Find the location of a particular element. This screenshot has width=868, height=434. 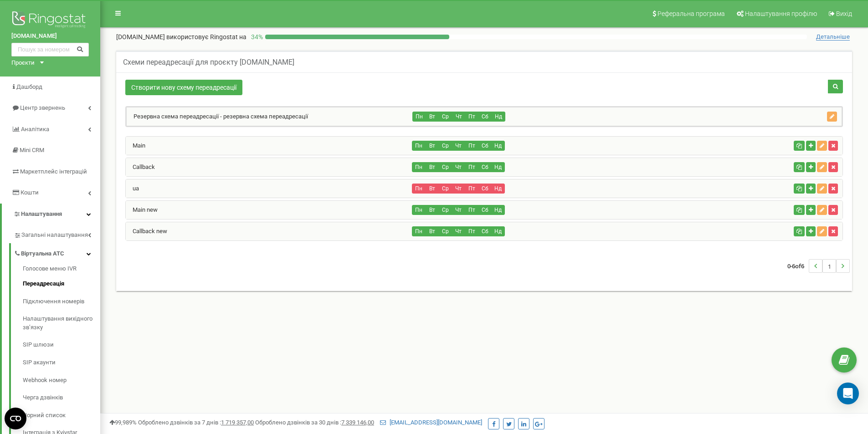

div: Open Intercom Messenger is located at coordinates (847, 394).